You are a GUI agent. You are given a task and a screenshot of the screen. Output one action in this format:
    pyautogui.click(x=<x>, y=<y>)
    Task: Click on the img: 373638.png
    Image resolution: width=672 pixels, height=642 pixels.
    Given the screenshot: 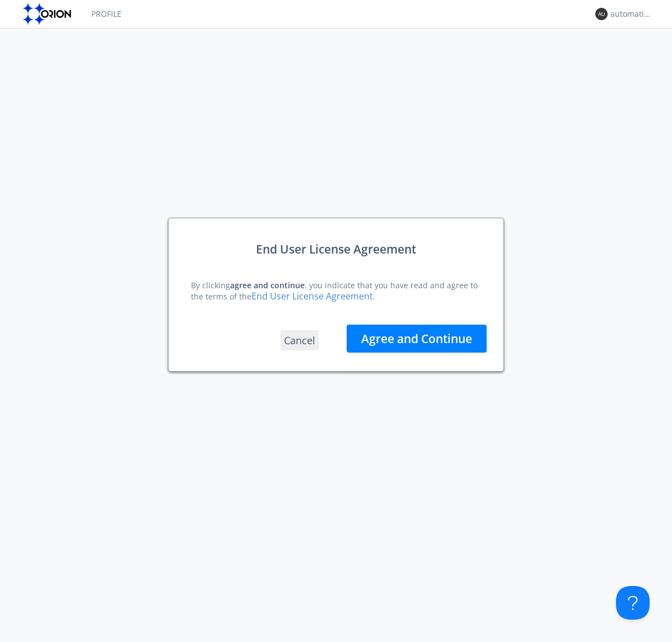 What is the action you would take?
    pyautogui.click(x=601, y=14)
    